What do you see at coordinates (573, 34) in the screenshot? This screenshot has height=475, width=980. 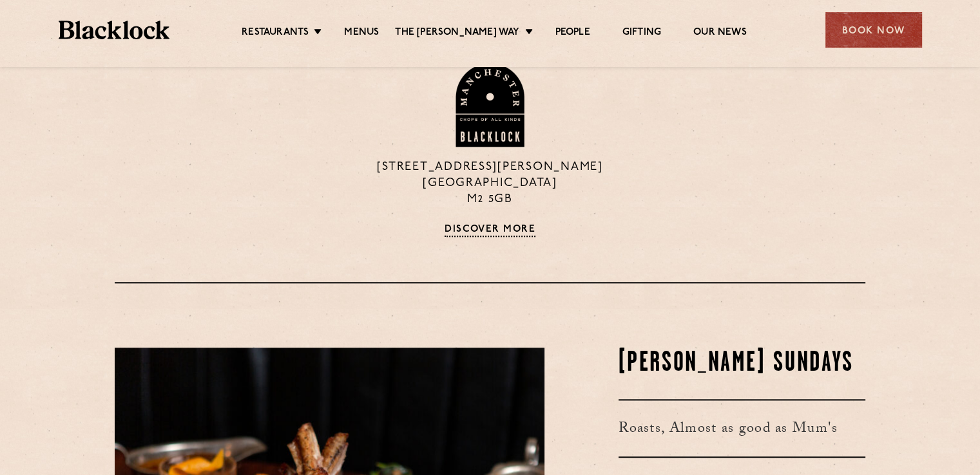 I see `a: People` at bounding box center [573, 34].